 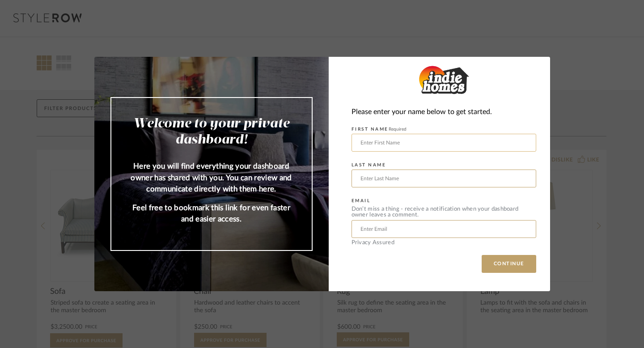 What do you see at coordinates (361, 201) in the screenshot?
I see `label: EMAIL` at bounding box center [361, 201].